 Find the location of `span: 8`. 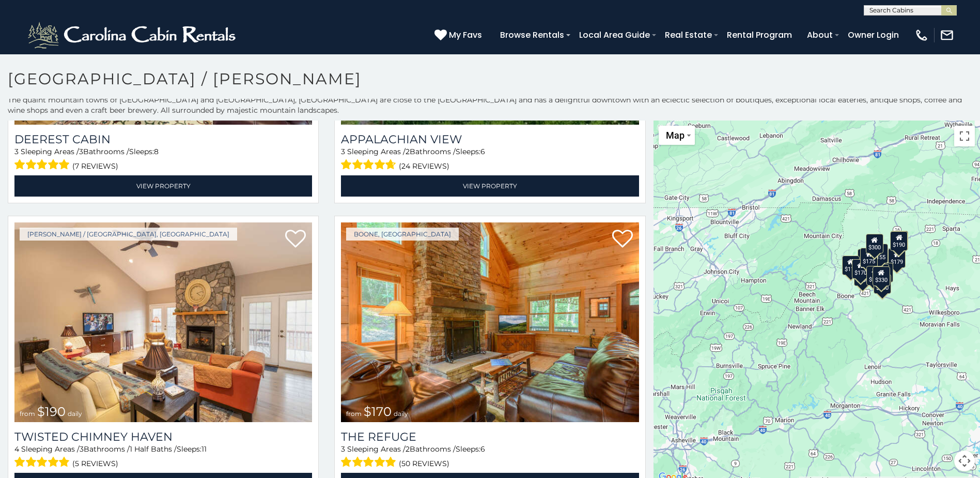

span: 8 is located at coordinates (156, 152).